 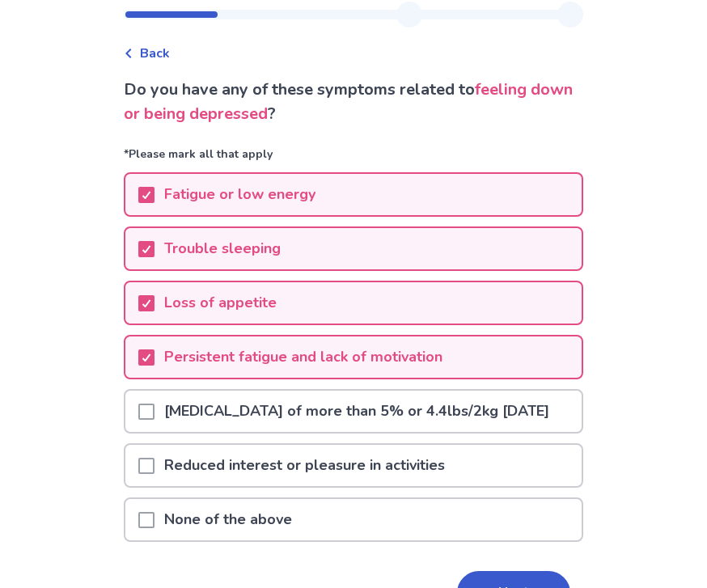 I want to click on p: Persistent fatigue and lack of motivation, so click(x=304, y=357).